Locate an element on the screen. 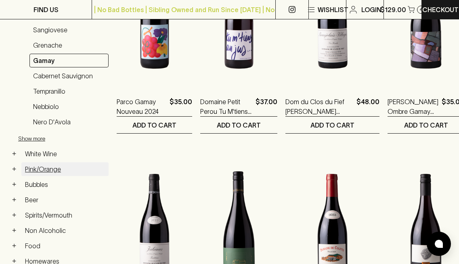  a: Pink/Orange is located at coordinates (65, 169).